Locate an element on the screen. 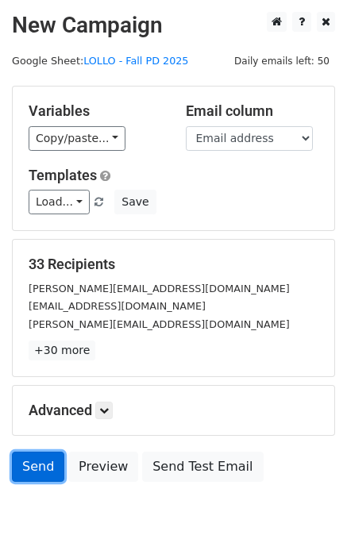  a: +30 more is located at coordinates (62, 350).